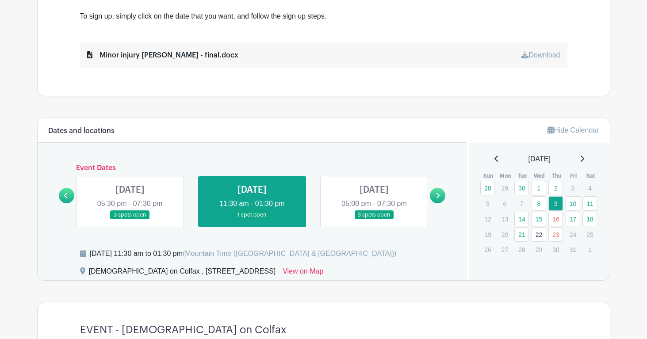  I want to click on th: Mon, so click(505, 176).